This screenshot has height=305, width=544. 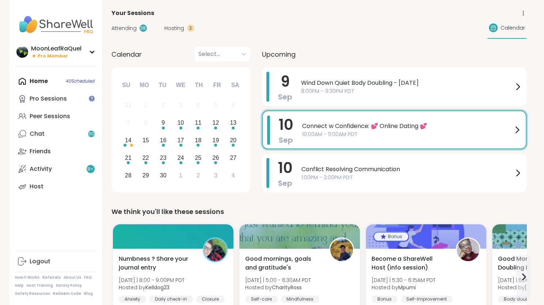 What do you see at coordinates (521, 299) in the screenshot?
I see `div: Body doubling` at bounding box center [521, 299].